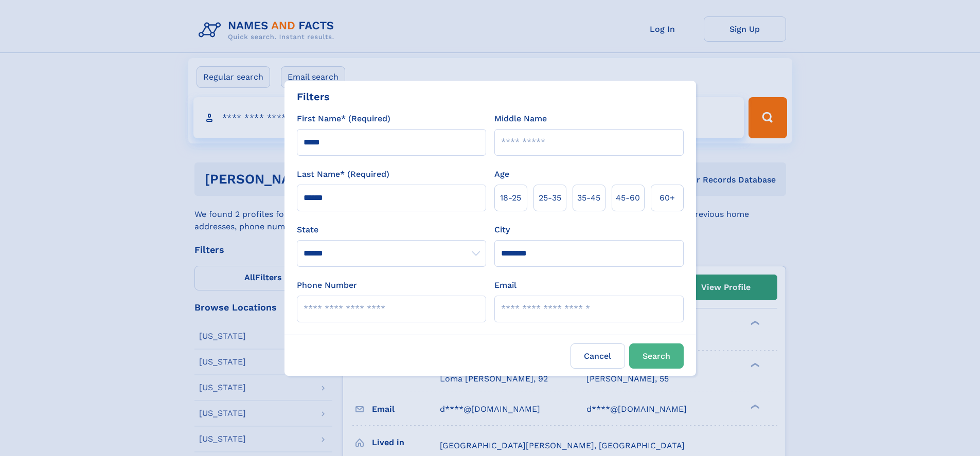 Image resolution: width=980 pixels, height=456 pixels. What do you see at coordinates (589, 198) in the screenshot?
I see `span: 35‑45` at bounding box center [589, 198].